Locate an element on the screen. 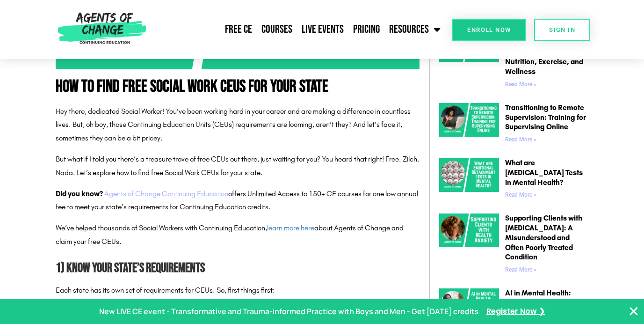 This screenshot has height=324, width=644. a: Register Now ❯ is located at coordinates (515, 312).